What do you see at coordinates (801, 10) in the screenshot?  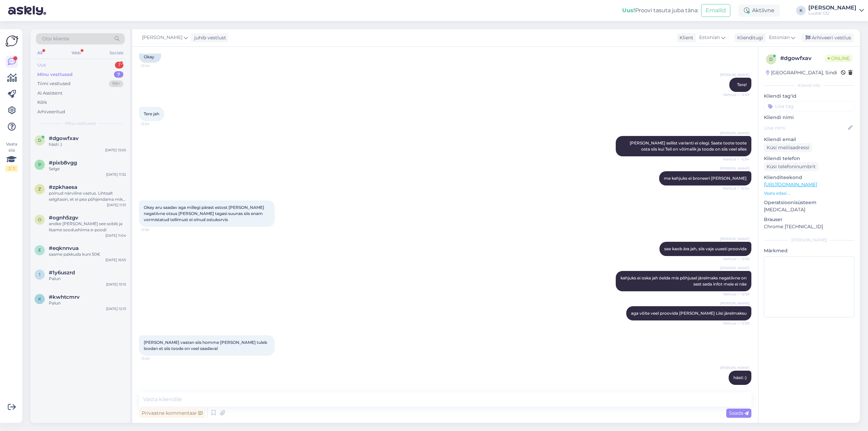 I see `div: K` at bounding box center [801, 10].